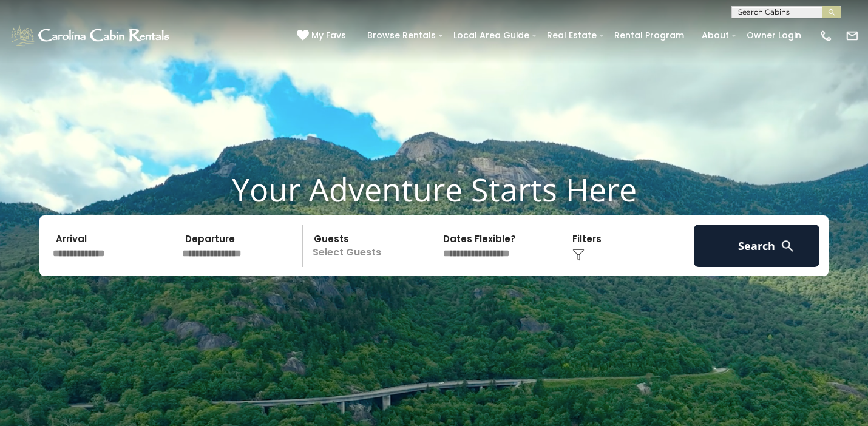  Describe the element at coordinates (714, 35) in the screenshot. I see `a: About` at that location.